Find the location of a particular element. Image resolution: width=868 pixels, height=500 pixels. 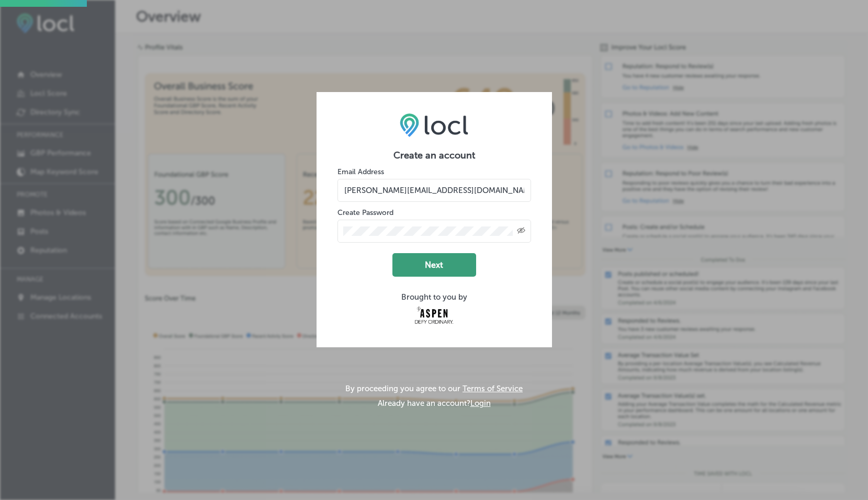

p: By proceeding you agree to our is located at coordinates (434, 389).